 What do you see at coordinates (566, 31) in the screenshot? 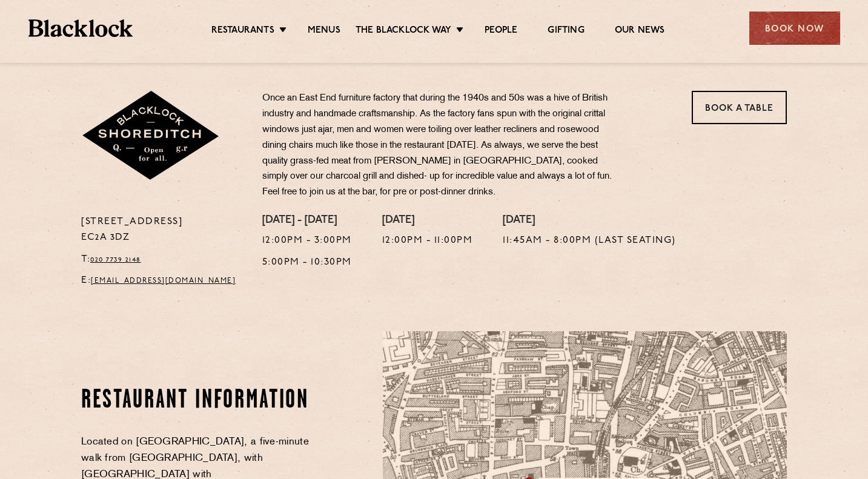
I see `a: Gifting` at bounding box center [566, 31].